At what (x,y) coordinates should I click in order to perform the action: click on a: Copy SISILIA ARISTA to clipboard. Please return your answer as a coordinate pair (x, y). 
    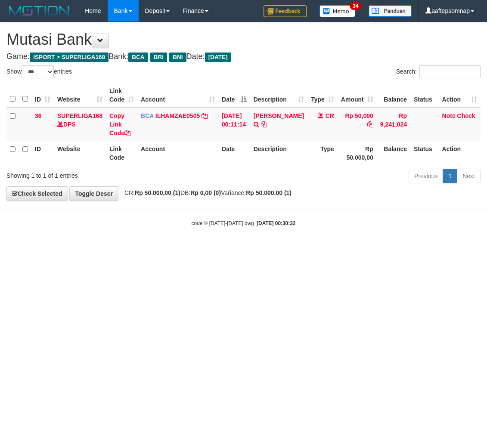
    Looking at the image, I should click on (264, 124).